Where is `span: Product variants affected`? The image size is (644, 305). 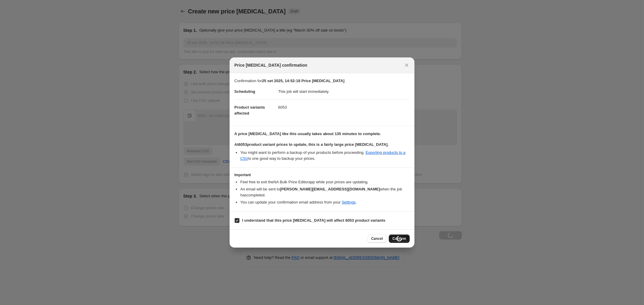 span: Product variants affected is located at coordinates (250, 110).